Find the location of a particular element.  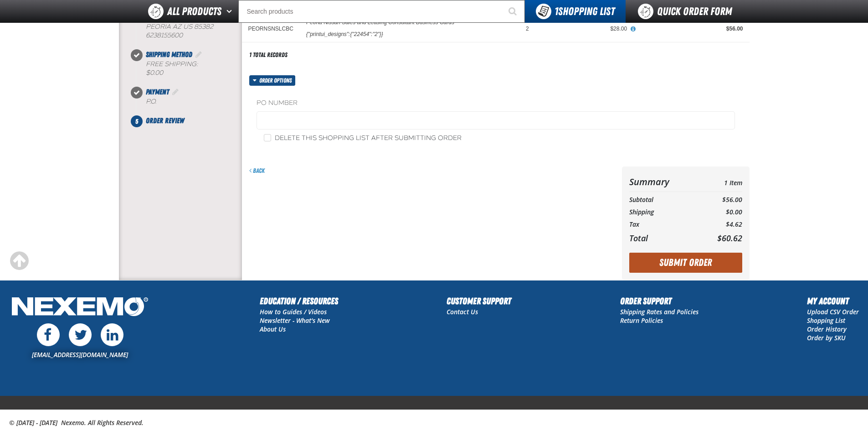

a: Newsletter - What's New is located at coordinates (295, 320).